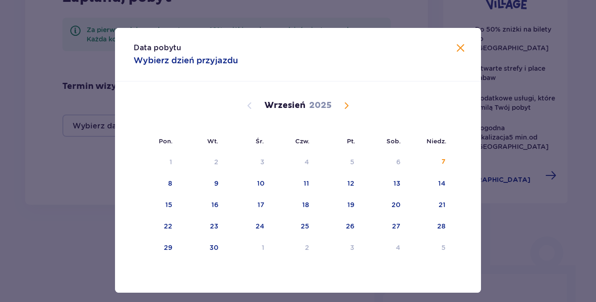  What do you see at coordinates (398, 162) in the screenshot?
I see `div: 6` at bounding box center [398, 162].